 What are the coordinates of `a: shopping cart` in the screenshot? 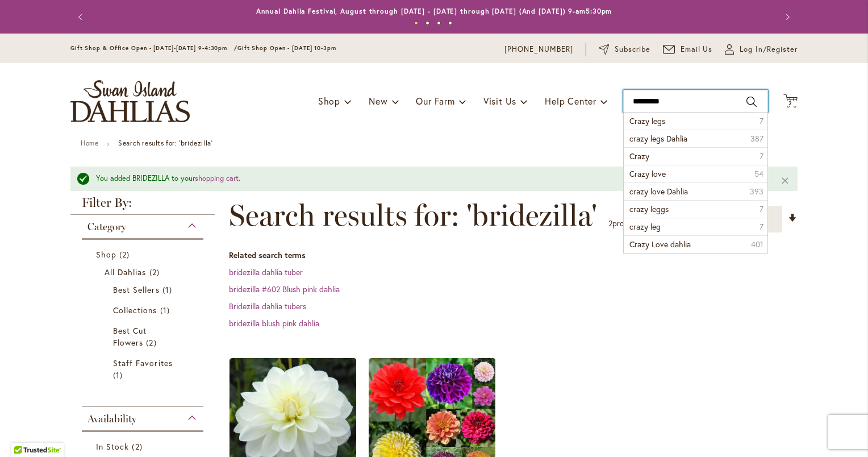 It's located at (217, 178).